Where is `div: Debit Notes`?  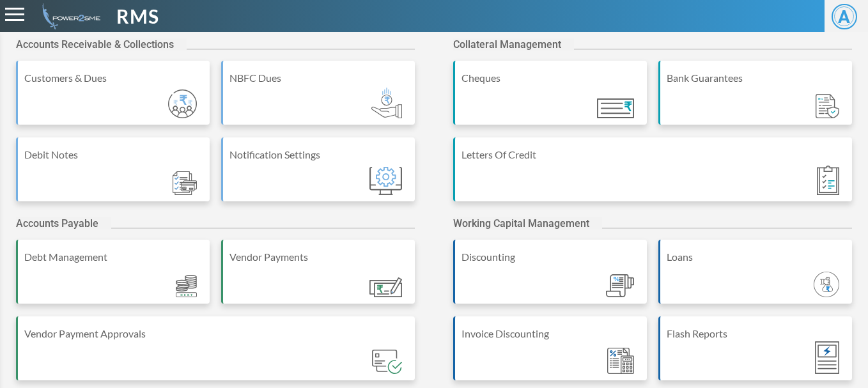
div: Debit Notes is located at coordinates (114, 154).